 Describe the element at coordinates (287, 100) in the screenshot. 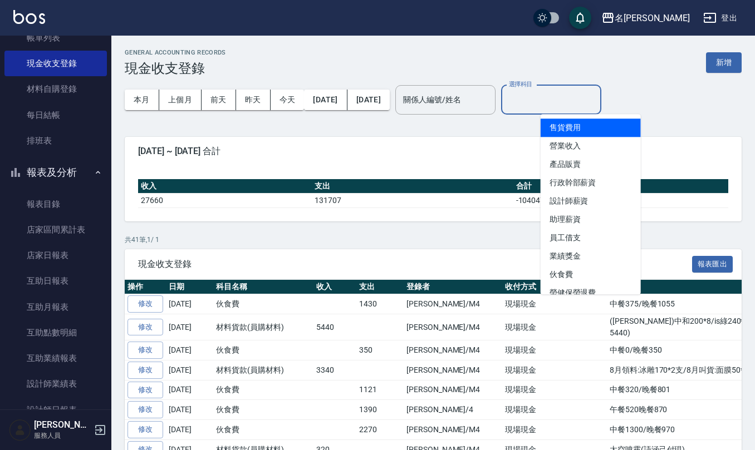

I see `button: 今天` at that location.